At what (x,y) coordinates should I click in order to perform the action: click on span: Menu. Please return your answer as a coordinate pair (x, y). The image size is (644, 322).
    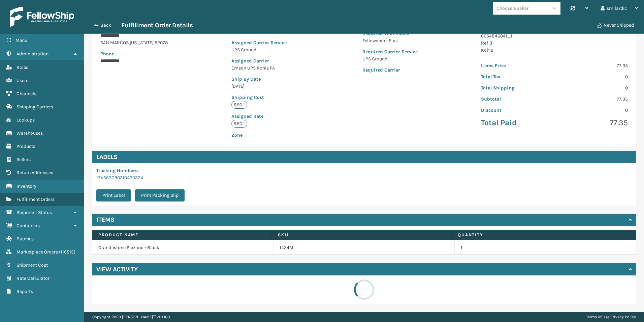
    Looking at the image, I should click on (21, 40).